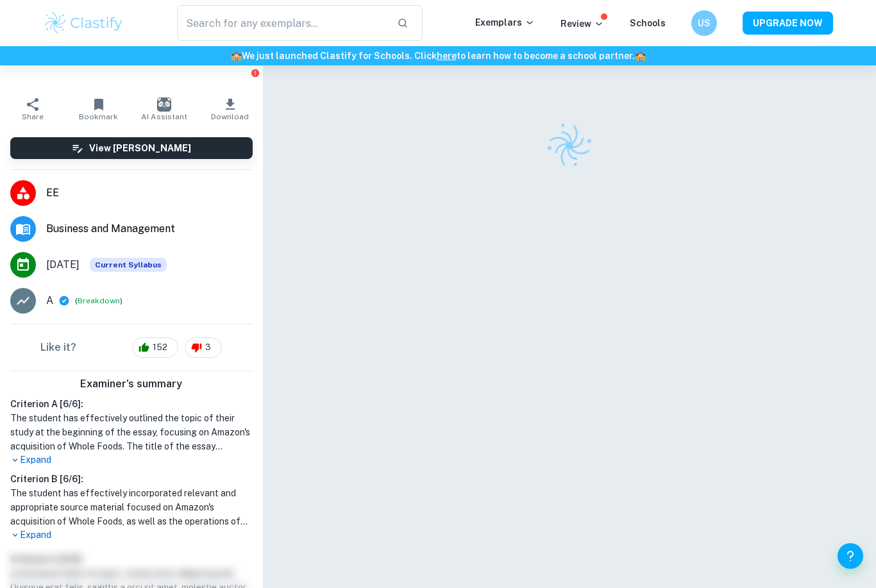 The image size is (876, 588). Describe the element at coordinates (98, 117) in the screenshot. I see `span: Bookmark` at that location.